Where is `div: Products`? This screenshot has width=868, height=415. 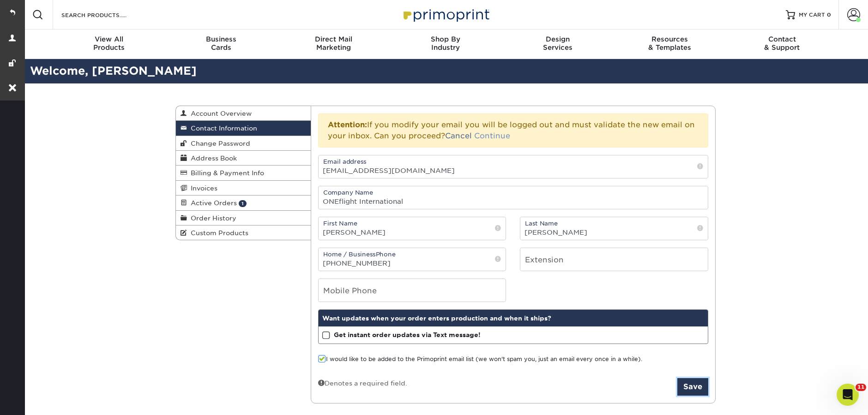 div: Products is located at coordinates (108, 44).